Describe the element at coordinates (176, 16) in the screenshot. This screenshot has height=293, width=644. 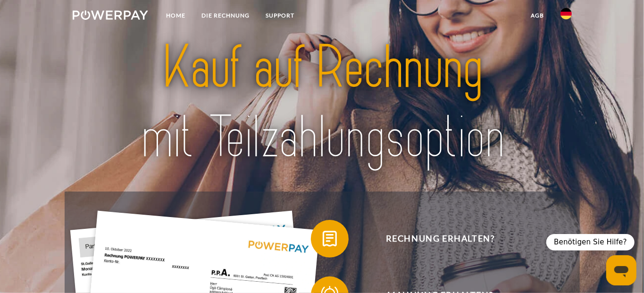
I see `a: Home` at that location.